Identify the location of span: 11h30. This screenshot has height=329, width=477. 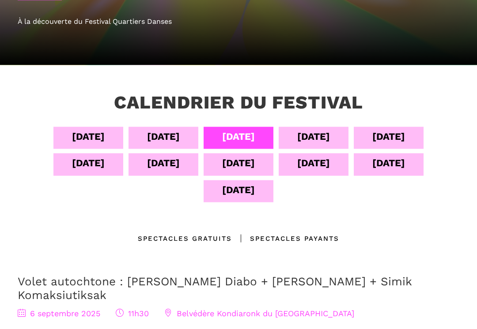
(132, 314).